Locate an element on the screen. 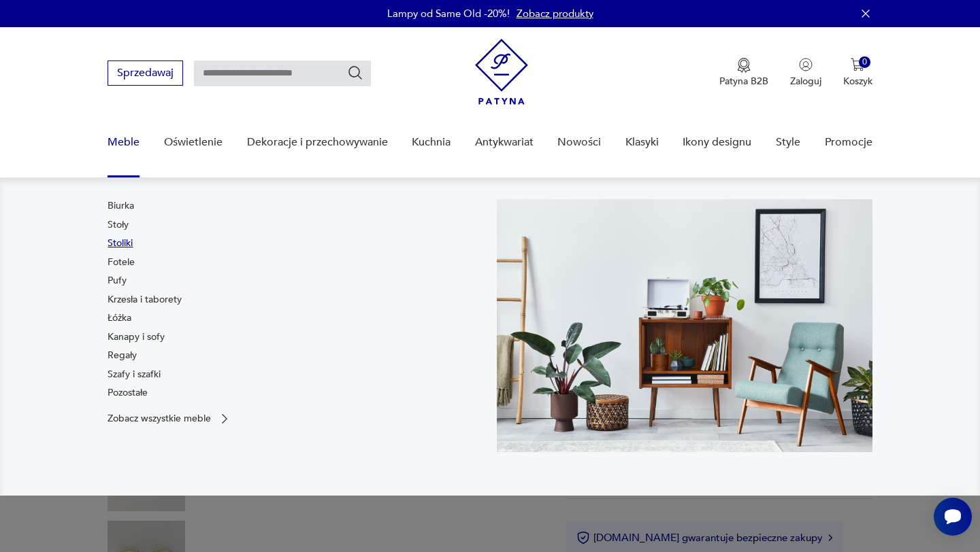 This screenshot has width=980, height=552. a: Stoliki is located at coordinates (120, 243).